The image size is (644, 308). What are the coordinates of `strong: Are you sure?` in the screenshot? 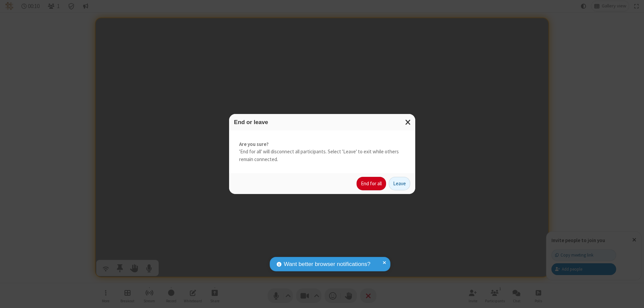 It's located at (322, 144).